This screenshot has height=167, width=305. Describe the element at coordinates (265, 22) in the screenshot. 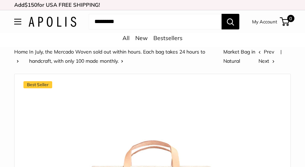

I see `a: My Account` at that location.